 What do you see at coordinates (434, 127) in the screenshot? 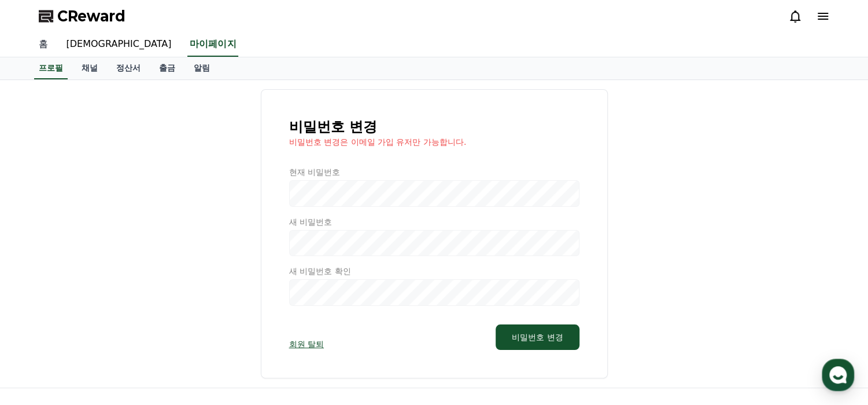
I see `h1: 비밀번호 변경` at bounding box center [434, 127].